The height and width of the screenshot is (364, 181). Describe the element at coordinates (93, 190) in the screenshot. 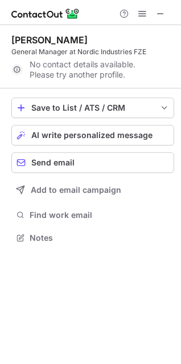

I see `button: Add to email campaign` at that location.